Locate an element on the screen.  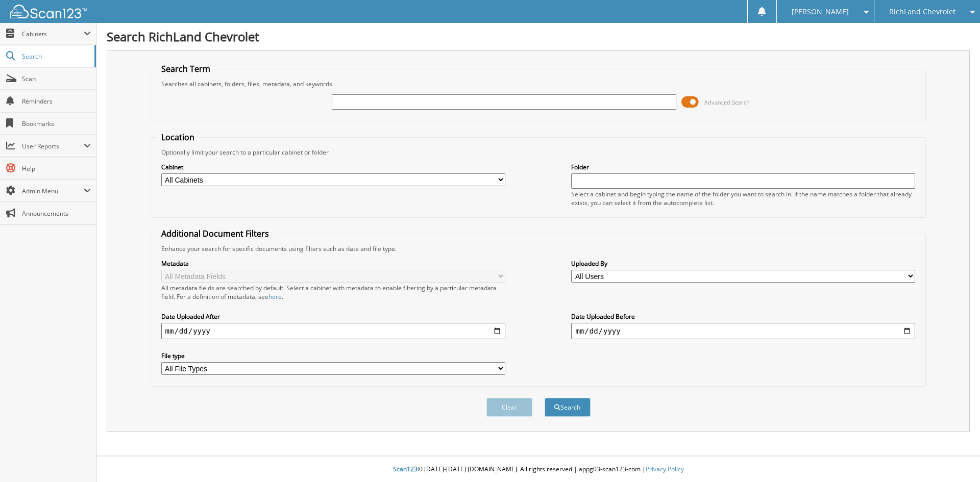
span: Help is located at coordinates (56, 169).